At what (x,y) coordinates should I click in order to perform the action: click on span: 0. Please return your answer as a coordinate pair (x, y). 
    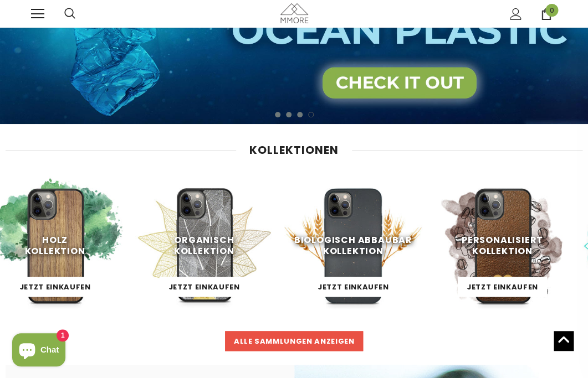
    Looking at the image, I should click on (551, 10).